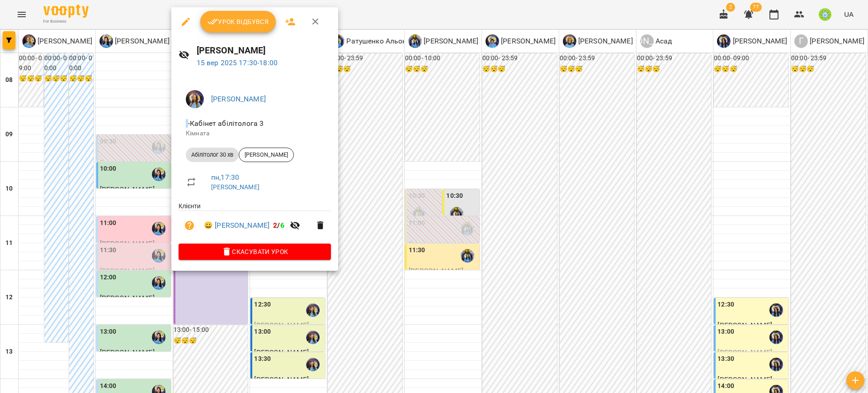 The image size is (868, 393). What do you see at coordinates (255, 252) in the screenshot?
I see `span: Скасувати Урок` at bounding box center [255, 252].